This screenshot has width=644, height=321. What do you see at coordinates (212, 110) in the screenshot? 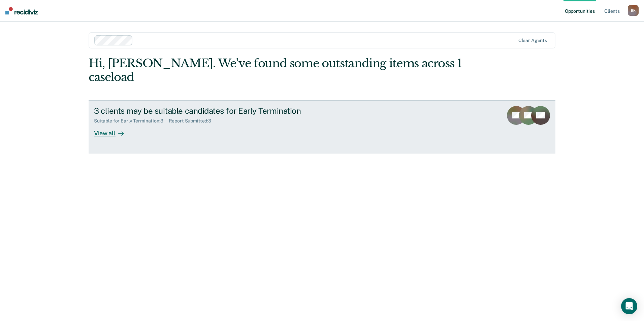
I see `div: 3 clients may be suitable candidates for Early Termination` at bounding box center [212, 110].